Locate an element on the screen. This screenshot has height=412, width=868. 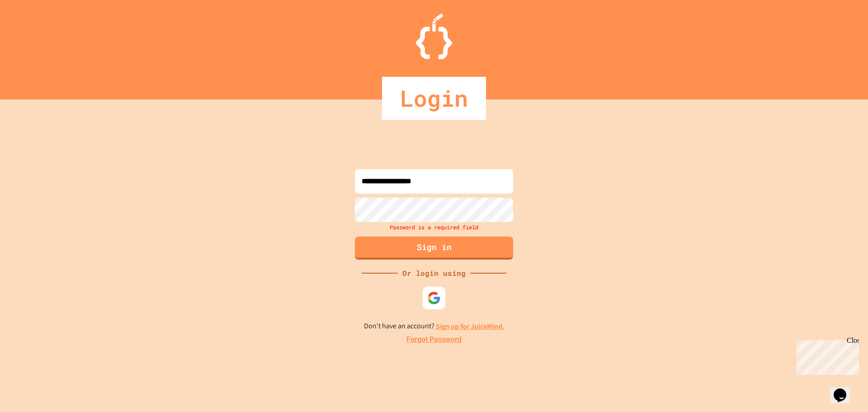
div: Chat with us now!Close is located at coordinates (33, 30).